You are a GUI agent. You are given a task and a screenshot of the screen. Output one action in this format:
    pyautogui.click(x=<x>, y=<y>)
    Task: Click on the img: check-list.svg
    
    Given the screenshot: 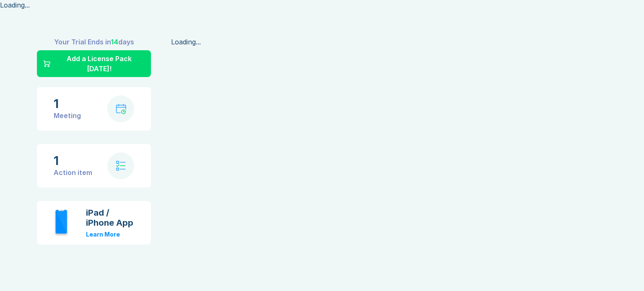 What is the action you would take?
    pyautogui.click(x=121, y=166)
    